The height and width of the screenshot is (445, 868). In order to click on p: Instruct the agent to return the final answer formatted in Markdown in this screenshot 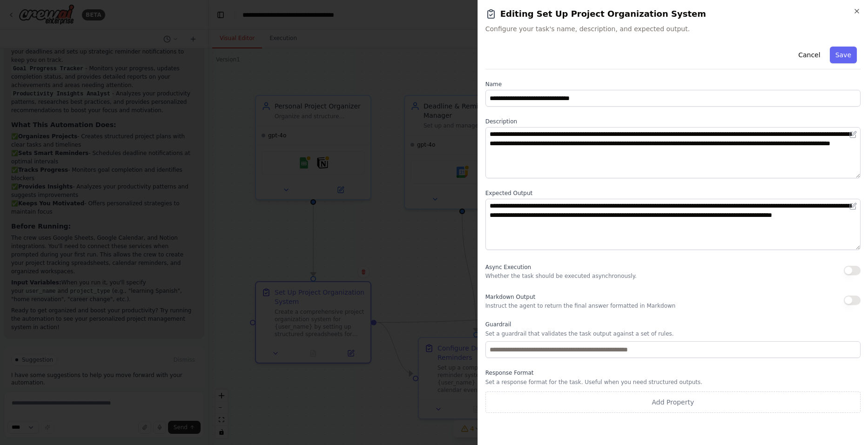, I will do `click(580, 305)`.